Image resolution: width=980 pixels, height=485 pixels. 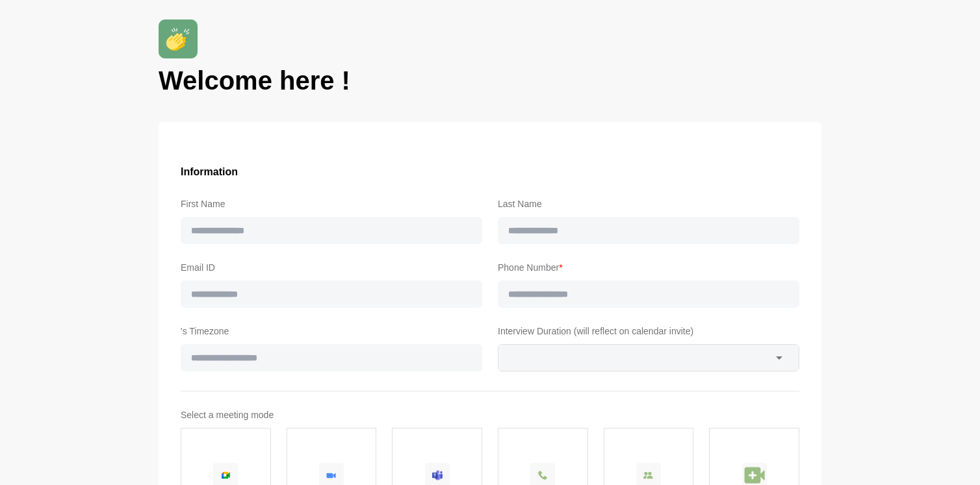 What do you see at coordinates (648, 203) in the screenshot?
I see `label: Last Name` at bounding box center [648, 203].